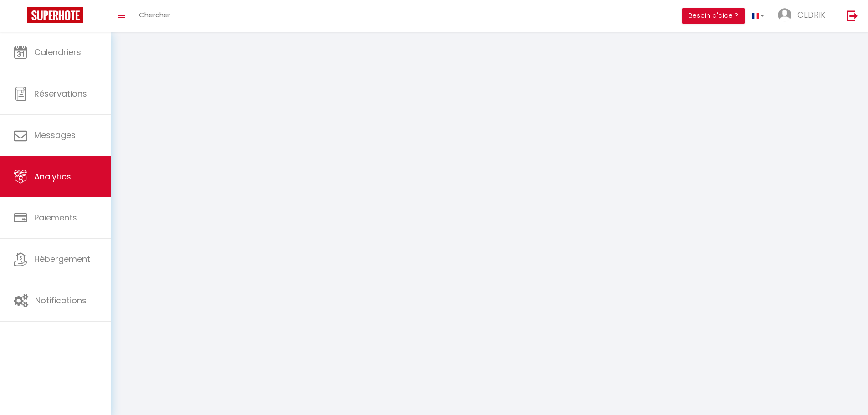 Image resolution: width=868 pixels, height=415 pixels. I want to click on span: Réservations, so click(61, 93).